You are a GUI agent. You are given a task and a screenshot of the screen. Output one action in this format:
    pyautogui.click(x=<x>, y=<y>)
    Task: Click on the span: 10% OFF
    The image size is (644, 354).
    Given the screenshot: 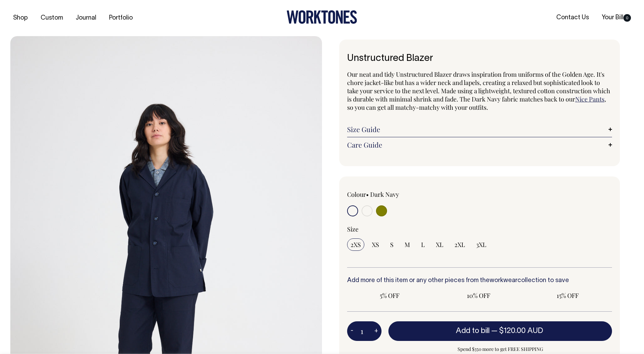 What is the action you would take?
    pyautogui.click(x=479, y=296)
    